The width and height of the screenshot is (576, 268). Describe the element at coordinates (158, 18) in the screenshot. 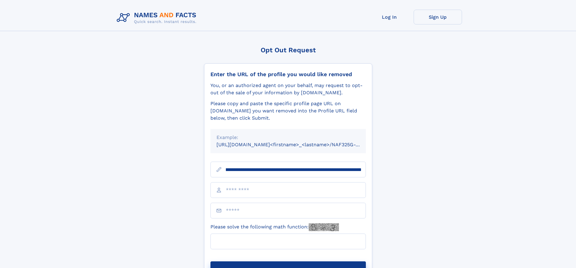

I see `img: Logo Names and Facts` at that location.